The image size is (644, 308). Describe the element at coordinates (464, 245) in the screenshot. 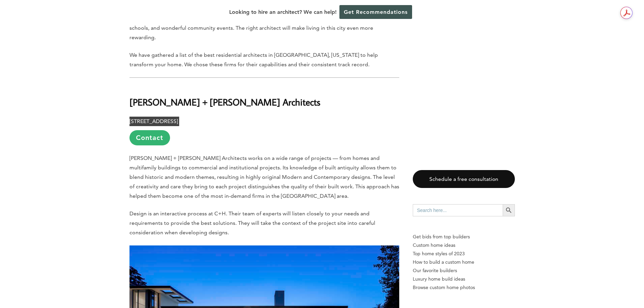

I see `p: Custom home ideas` at that location.